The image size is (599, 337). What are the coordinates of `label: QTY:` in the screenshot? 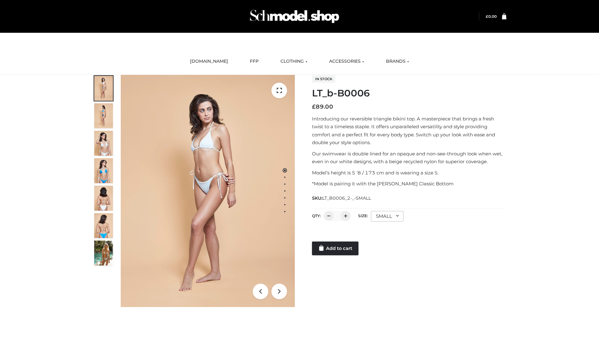 It's located at (316, 215).